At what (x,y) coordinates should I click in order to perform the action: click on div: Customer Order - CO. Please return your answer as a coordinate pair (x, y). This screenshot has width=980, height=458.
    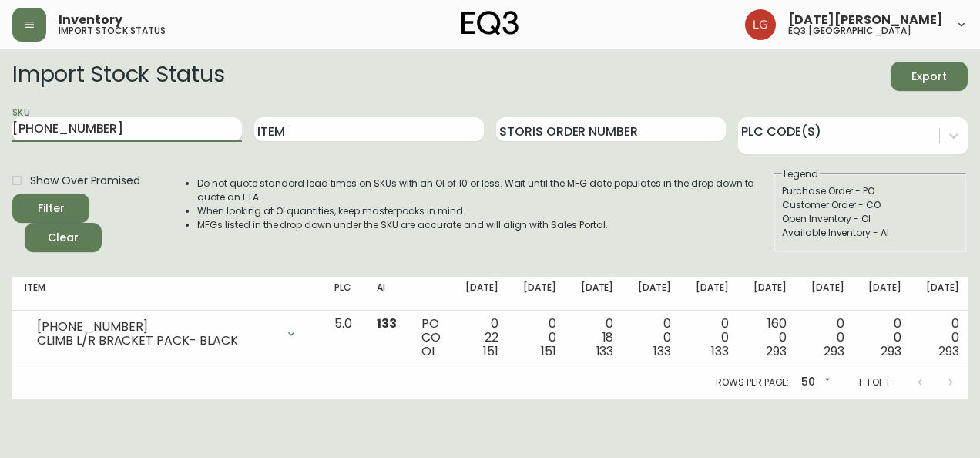
    Looking at the image, I should click on (870, 205).